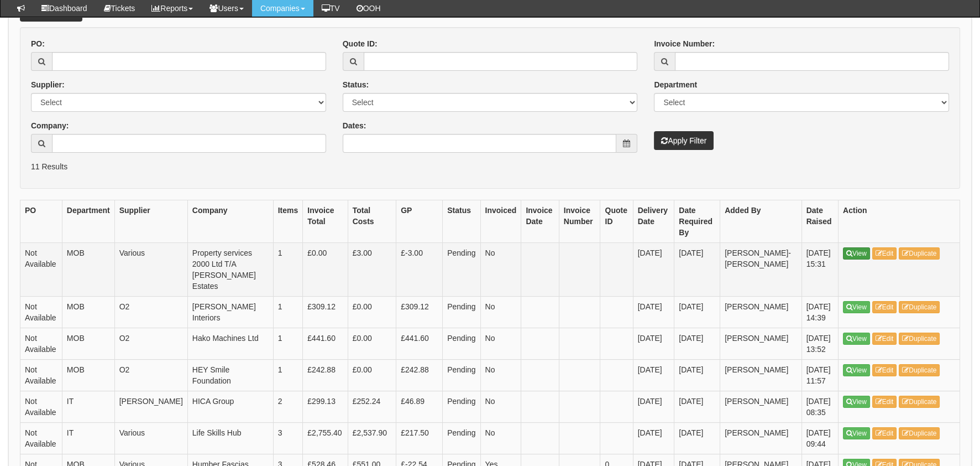 Image resolution: width=980 pixels, height=466 pixels. Describe the element at coordinates (420, 406) in the screenshot. I see `td: £46.89` at that location.